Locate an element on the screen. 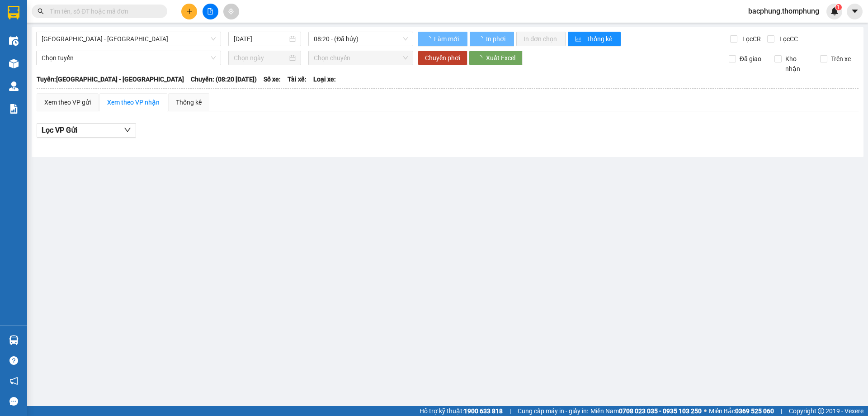 The image size is (868, 416). span: Lọc CC is located at coordinates (787, 39).